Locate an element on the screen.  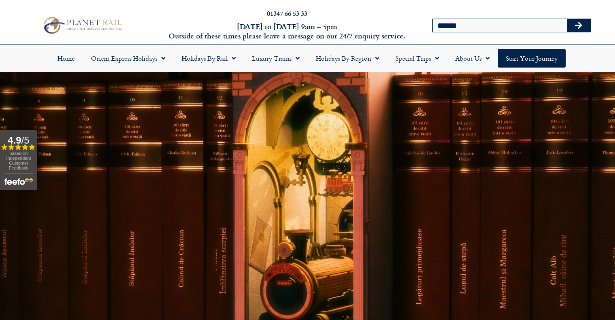
a: Start your Journey is located at coordinates (531, 58).